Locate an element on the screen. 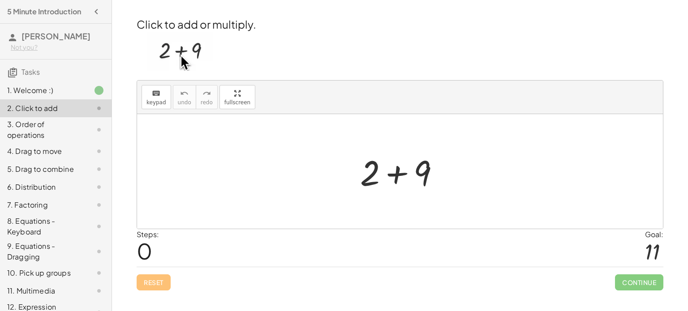  div: 2. Click to add is located at coordinates (43, 108).